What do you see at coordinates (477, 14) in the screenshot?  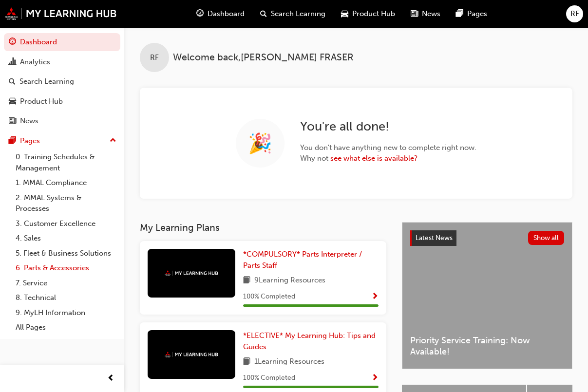 I see `span: Pages` at bounding box center [477, 14].